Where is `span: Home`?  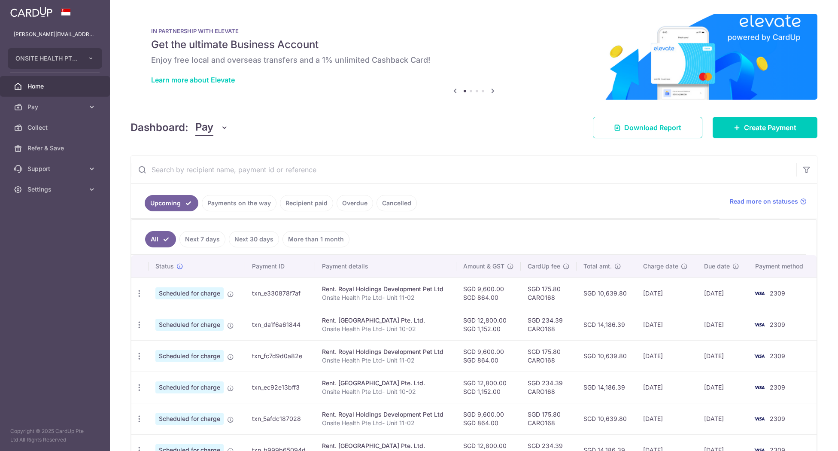
span: Home is located at coordinates (56, 86).